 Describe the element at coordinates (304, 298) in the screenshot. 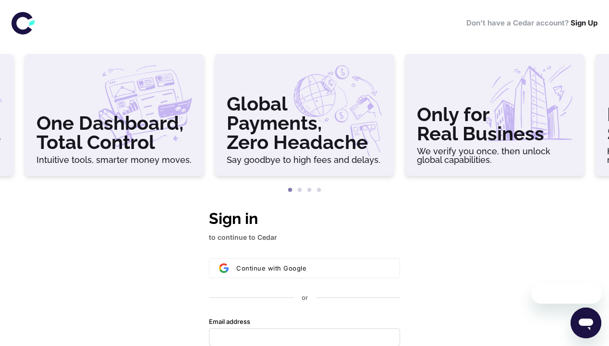

I see `p: or` at that location.